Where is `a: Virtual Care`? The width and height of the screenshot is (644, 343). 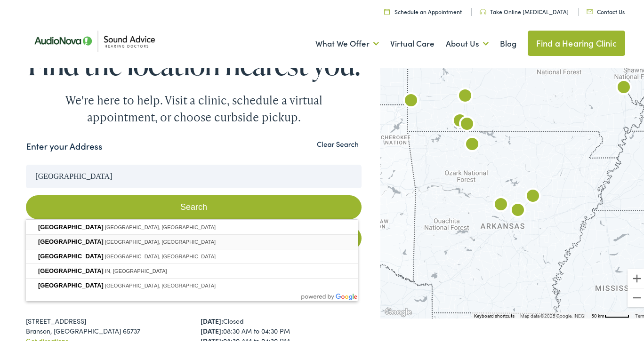 a: Virtual Care is located at coordinates (412, 42).